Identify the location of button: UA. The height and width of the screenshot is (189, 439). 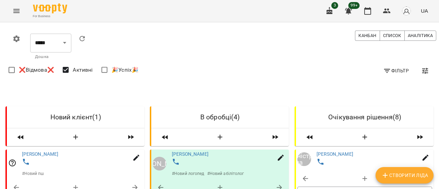
(425, 11).